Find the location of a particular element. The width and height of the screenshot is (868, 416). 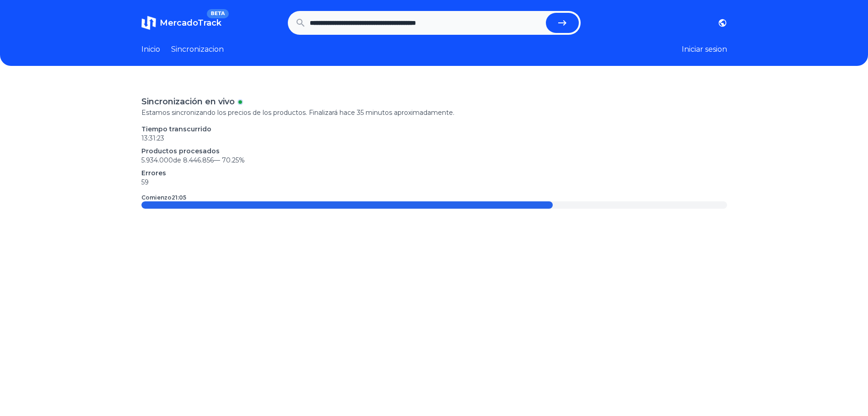

p: 59 is located at coordinates (435, 182).